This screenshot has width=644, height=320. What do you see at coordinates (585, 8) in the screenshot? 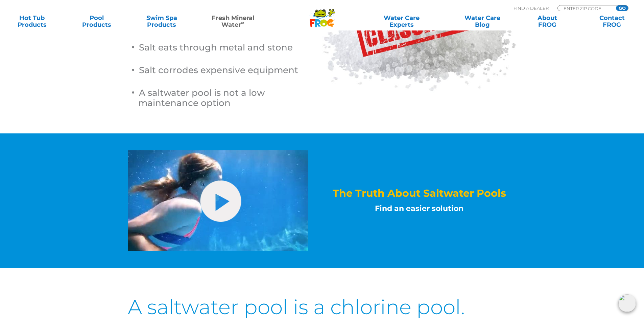
I see `input: Zip Code Form` at bounding box center [585, 8].